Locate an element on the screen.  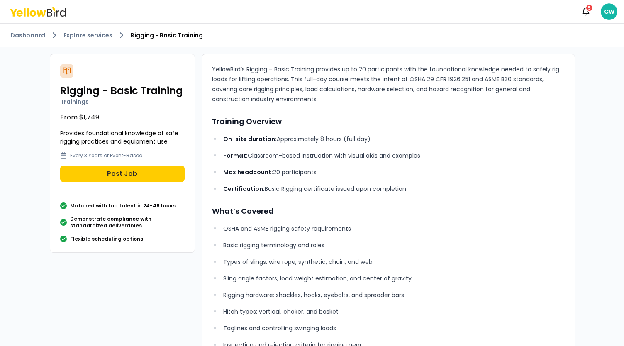
p: Basic rigging terminology and roles is located at coordinates (394, 245).